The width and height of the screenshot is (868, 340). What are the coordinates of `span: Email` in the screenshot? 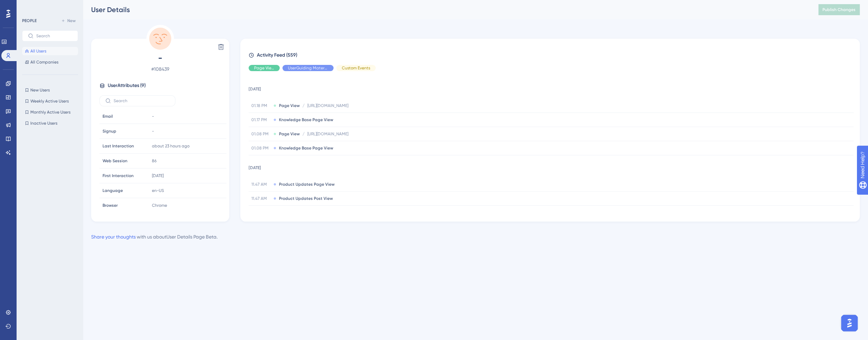 It's located at (108, 117).